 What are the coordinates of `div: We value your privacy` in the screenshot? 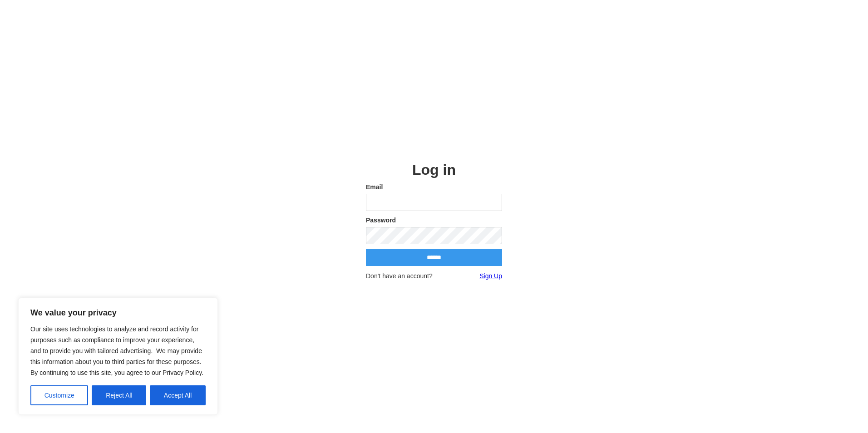 It's located at (118, 356).